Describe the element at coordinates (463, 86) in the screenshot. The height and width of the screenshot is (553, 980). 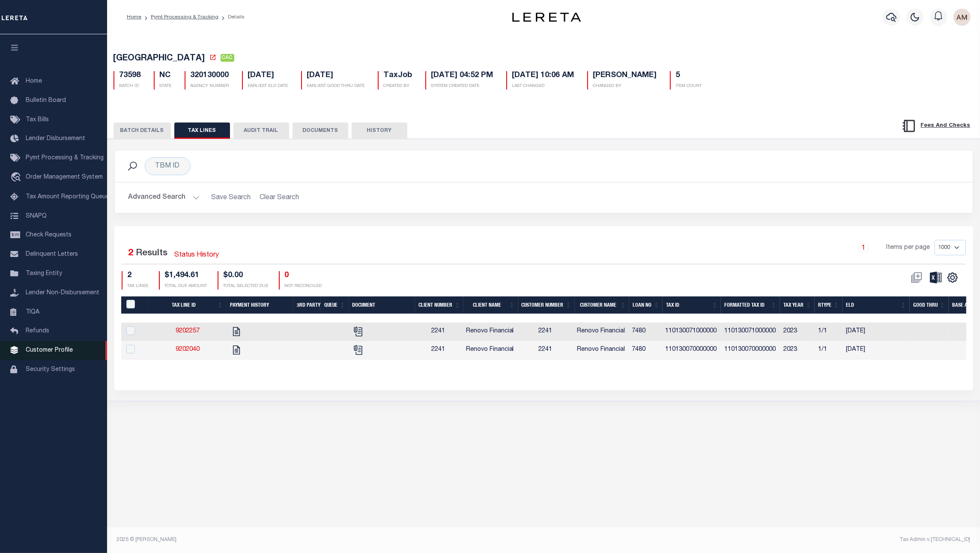
I see `p: SYSTEM CREATED DATE` at that location.